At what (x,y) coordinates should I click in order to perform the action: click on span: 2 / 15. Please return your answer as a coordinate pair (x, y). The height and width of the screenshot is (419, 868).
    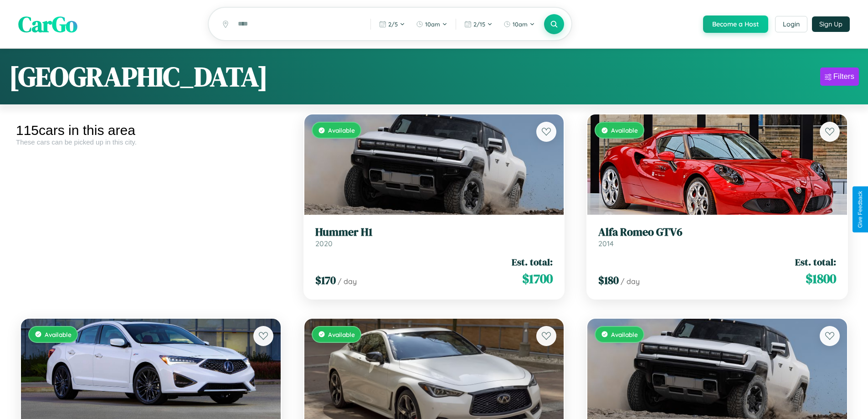
    Looking at the image, I should click on (479, 24).